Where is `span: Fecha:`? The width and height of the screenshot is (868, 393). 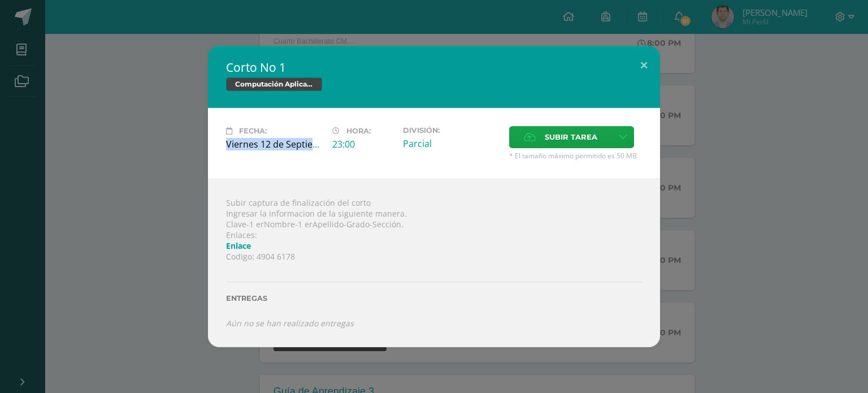 span: Fecha: is located at coordinates (252, 130).